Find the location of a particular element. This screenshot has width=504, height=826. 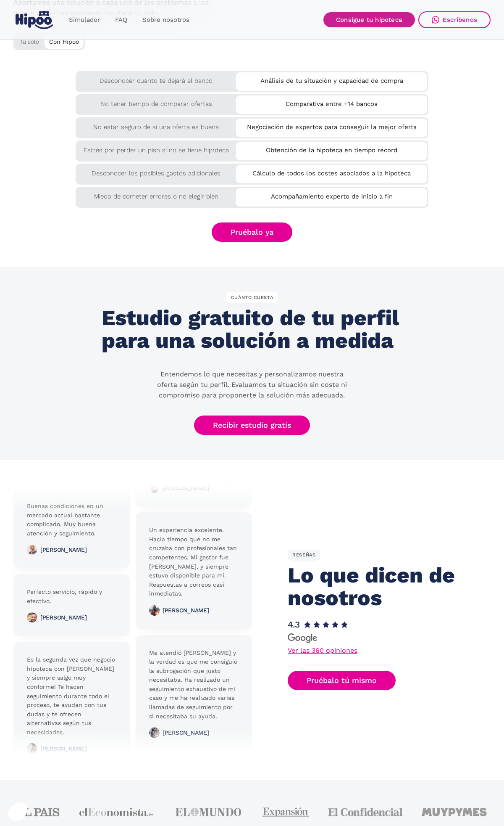

div: Cálculo de todos los costes asociados a la hipoteca is located at coordinates (331, 172).